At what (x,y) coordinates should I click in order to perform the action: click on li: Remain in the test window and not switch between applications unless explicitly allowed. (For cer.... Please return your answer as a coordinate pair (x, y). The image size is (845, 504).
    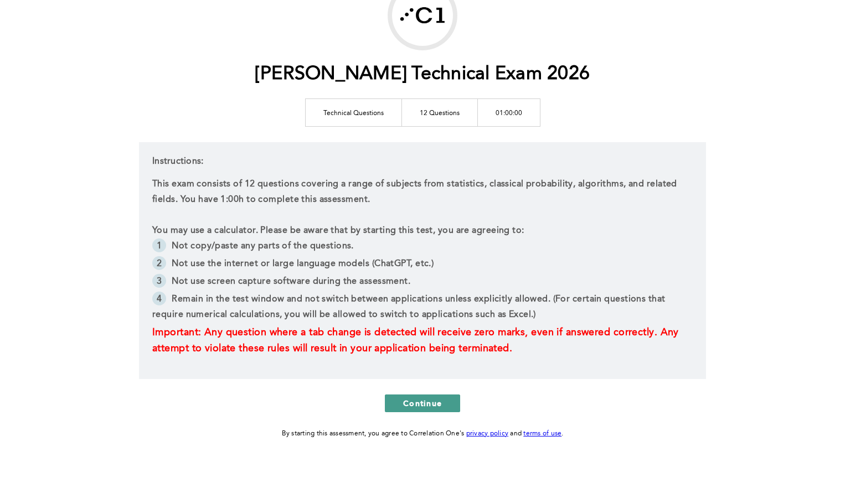
    Looking at the image, I should click on (423, 308).